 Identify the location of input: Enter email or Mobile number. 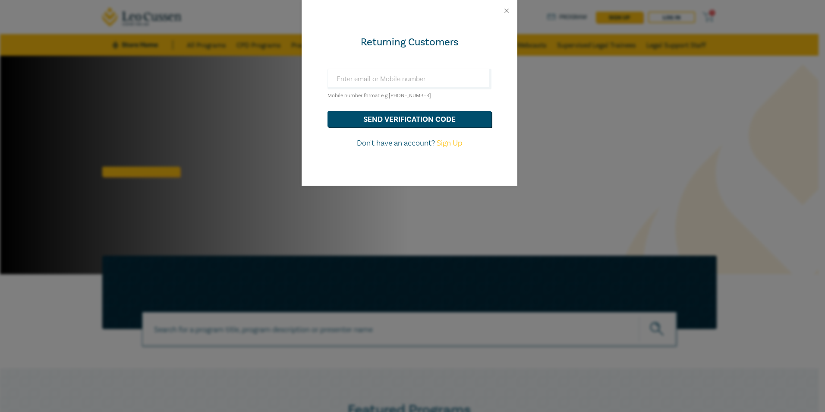
(410, 79).